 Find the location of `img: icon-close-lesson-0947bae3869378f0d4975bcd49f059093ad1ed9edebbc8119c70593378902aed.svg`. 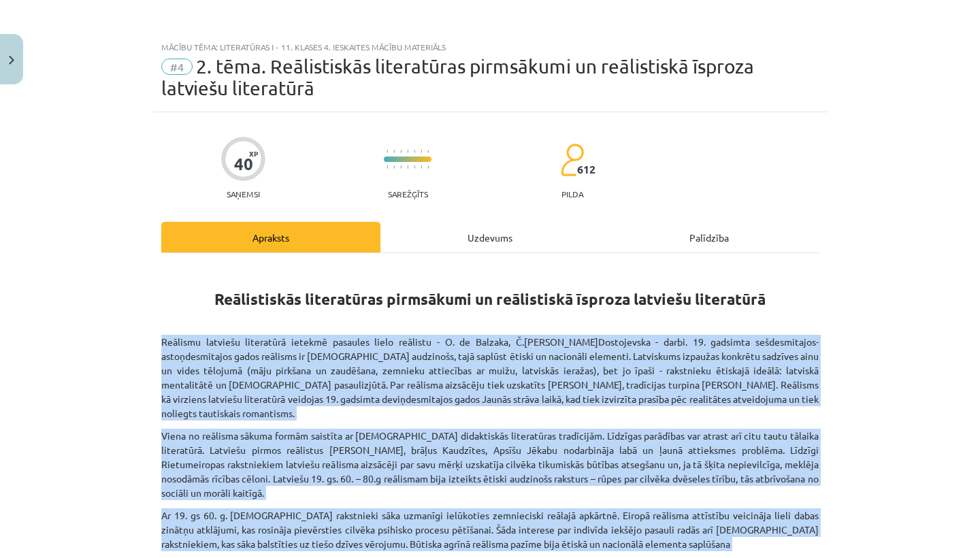

img: icon-close-lesson-0947bae3869378f0d4975bcd49f059093ad1ed9edebbc8119c70593378902aed.svg is located at coordinates (11, 60).